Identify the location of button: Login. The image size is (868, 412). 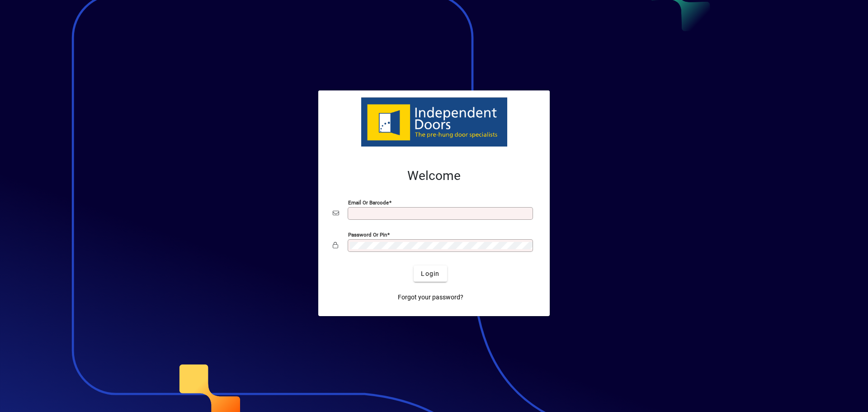
(430, 274).